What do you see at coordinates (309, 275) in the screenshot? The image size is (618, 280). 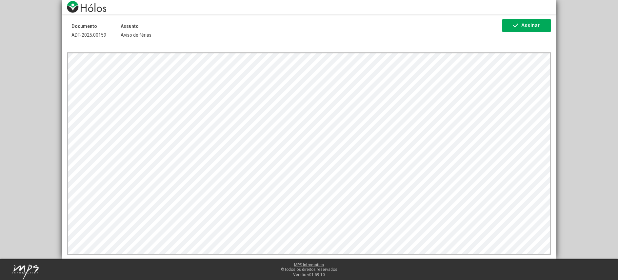 I see `span: Versão:v01.59.10` at bounding box center [309, 275].